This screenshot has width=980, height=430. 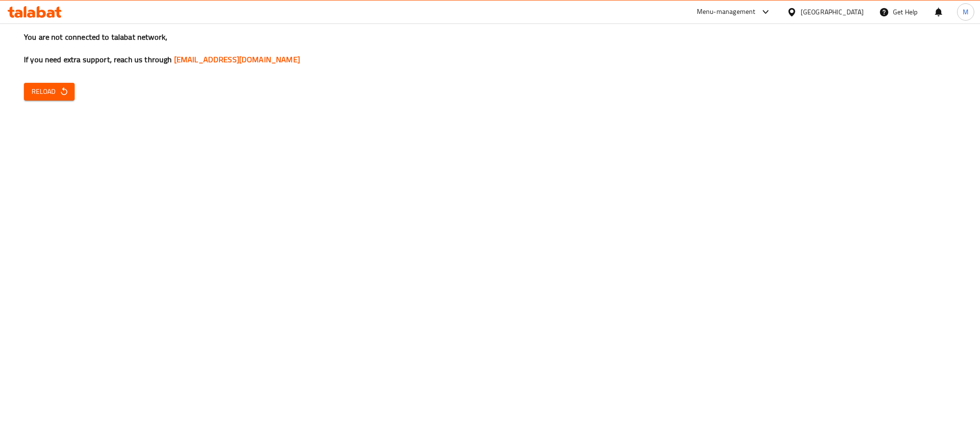 I want to click on span: M, so click(x=966, y=12).